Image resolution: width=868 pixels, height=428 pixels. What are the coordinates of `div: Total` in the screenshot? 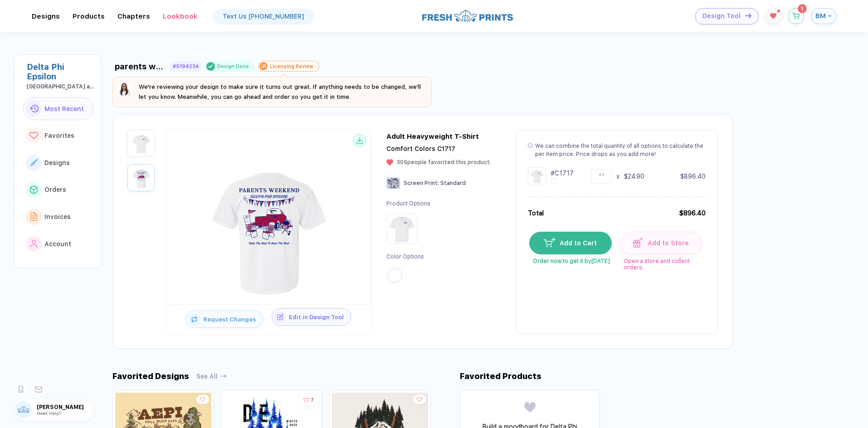 It's located at (536, 213).